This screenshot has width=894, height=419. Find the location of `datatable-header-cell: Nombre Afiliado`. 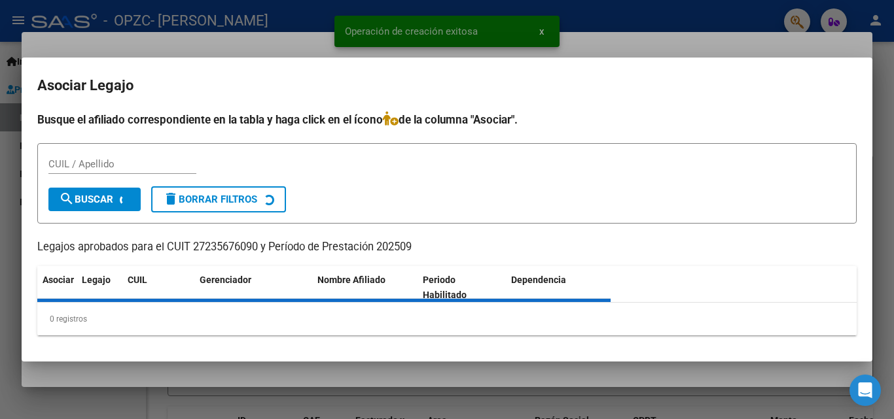

datatable-header-cell: Nombre Afiliado is located at coordinates (364, 288).